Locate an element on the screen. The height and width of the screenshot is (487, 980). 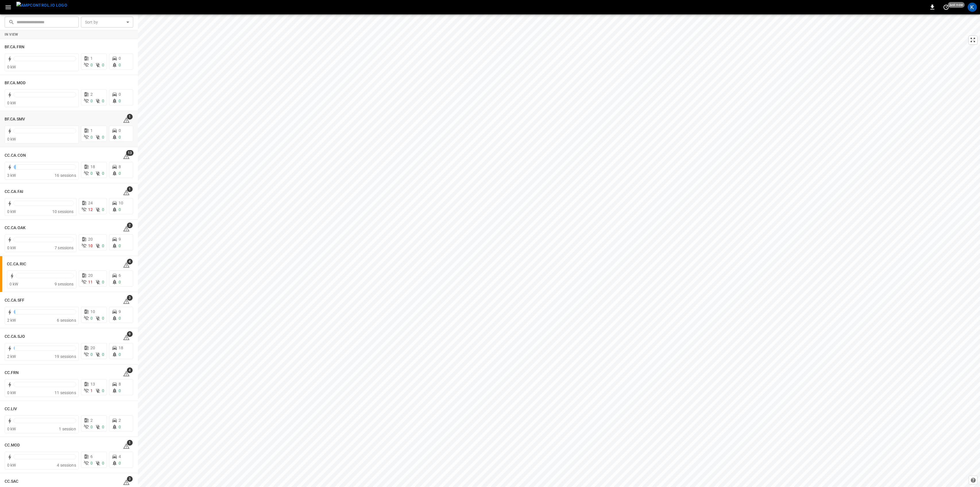
span: 3 is located at coordinates (130, 479).